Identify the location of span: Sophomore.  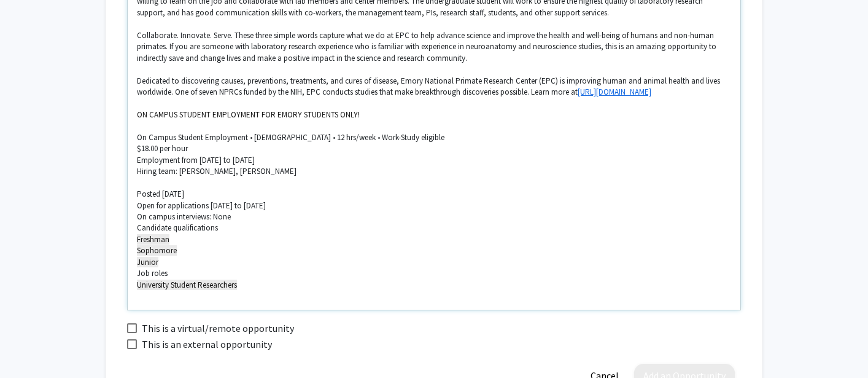
(157, 250).